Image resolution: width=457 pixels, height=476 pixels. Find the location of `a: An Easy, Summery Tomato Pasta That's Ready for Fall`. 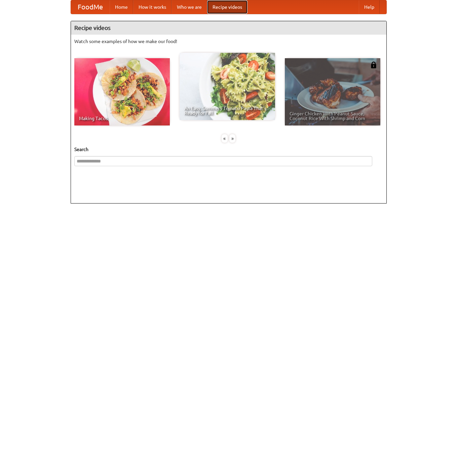

a: An Easy, Summery Tomato Pasta That's Ready for Fall is located at coordinates (227, 87).